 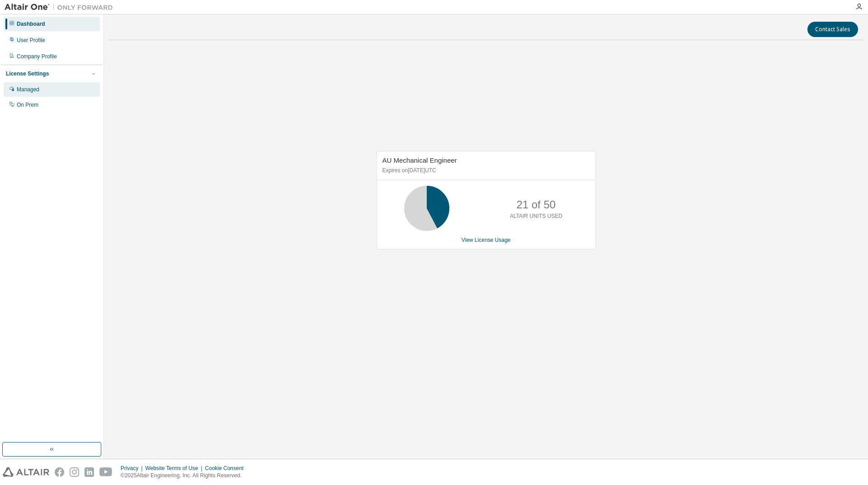 I want to click on div: Website Terms of Use, so click(x=175, y=469).